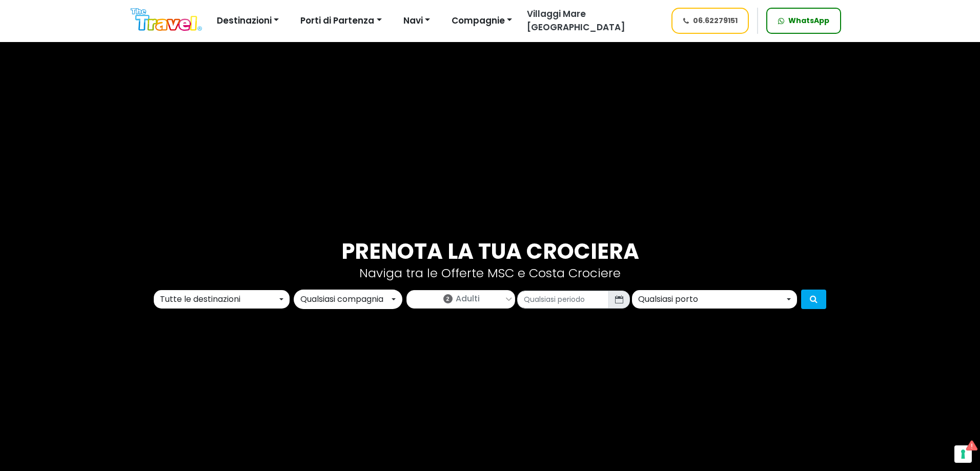 Image resolution: width=980 pixels, height=471 pixels. Describe the element at coordinates (222, 300) in the screenshot. I see `button: Tutte le destinazioni` at that location.